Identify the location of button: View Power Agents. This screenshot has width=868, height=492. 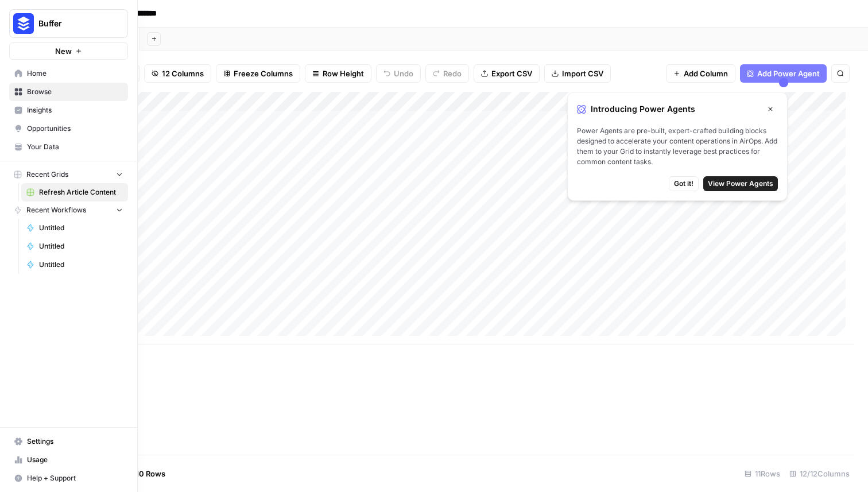
(740, 184).